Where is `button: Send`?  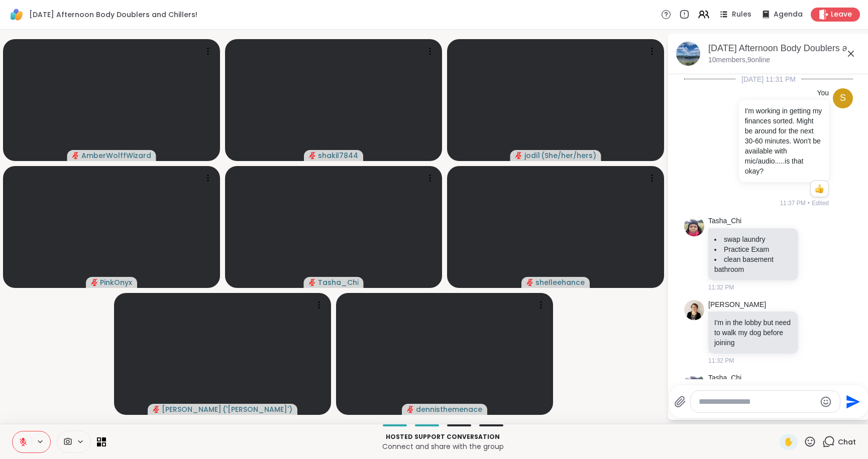 button: Send is located at coordinates (852, 402).